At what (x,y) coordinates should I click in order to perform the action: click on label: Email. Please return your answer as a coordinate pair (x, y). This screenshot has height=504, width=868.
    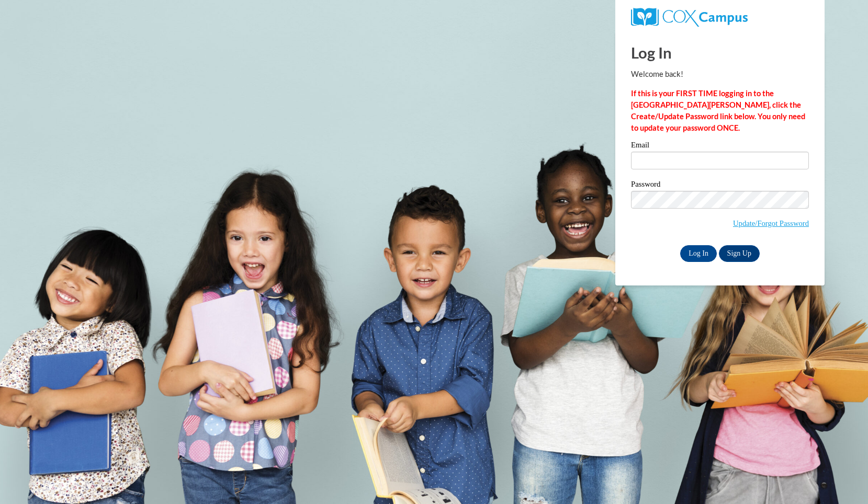
    Looking at the image, I should click on (719, 146).